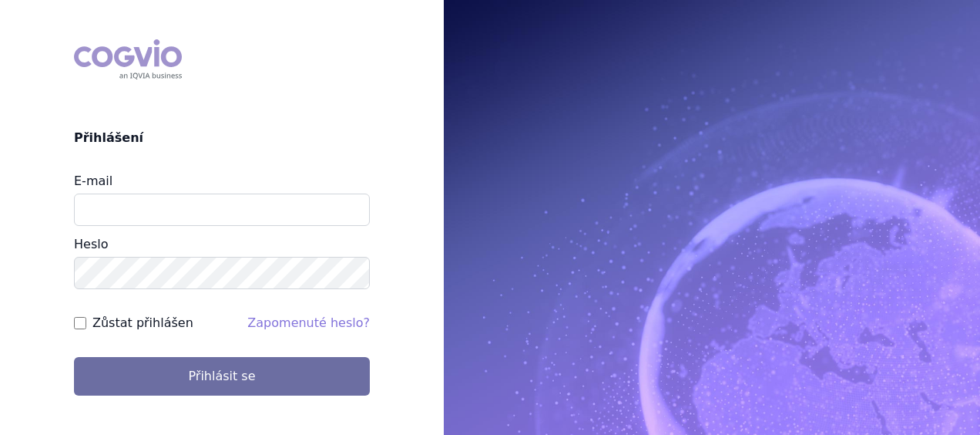 Image resolution: width=980 pixels, height=435 pixels. What do you see at coordinates (142, 323) in the screenshot?
I see `label: Zůstat přihlášen` at bounding box center [142, 323].